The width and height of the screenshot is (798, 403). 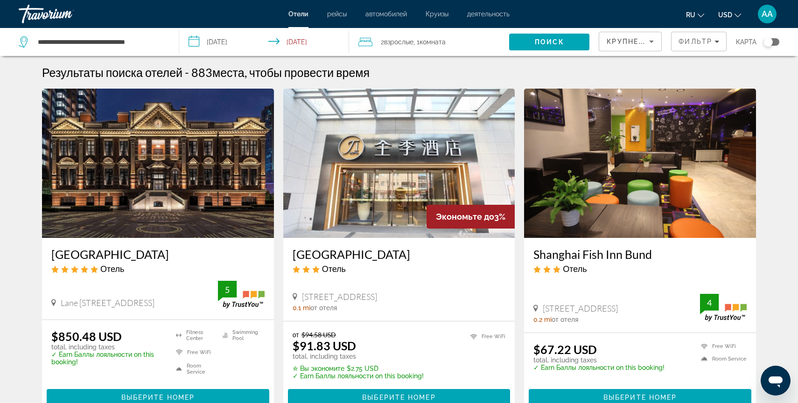 What do you see at coordinates (630, 42) in the screenshot?
I see `mat-select: Sort by` at bounding box center [630, 42].